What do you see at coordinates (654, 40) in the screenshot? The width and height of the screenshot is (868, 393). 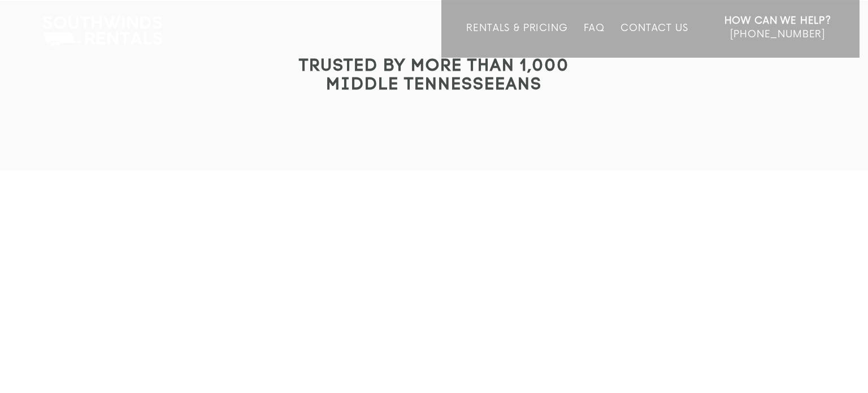 I see `a: Contact Us` at bounding box center [654, 40].